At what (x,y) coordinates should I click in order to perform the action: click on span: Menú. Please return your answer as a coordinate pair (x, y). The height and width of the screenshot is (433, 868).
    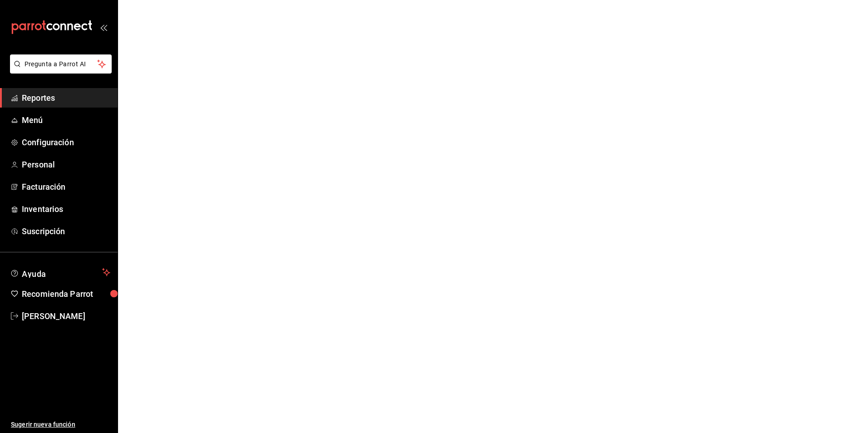
    Looking at the image, I should click on (66, 120).